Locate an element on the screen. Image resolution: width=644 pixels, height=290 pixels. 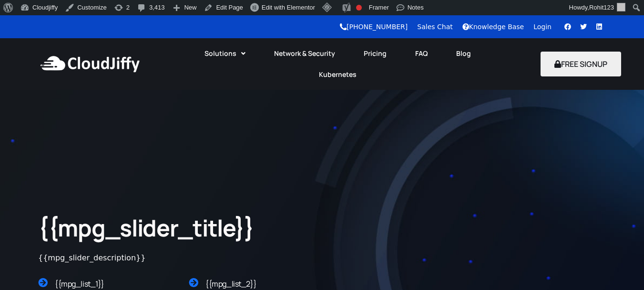
div: Focus keyphrase not set is located at coordinates (359, 8).